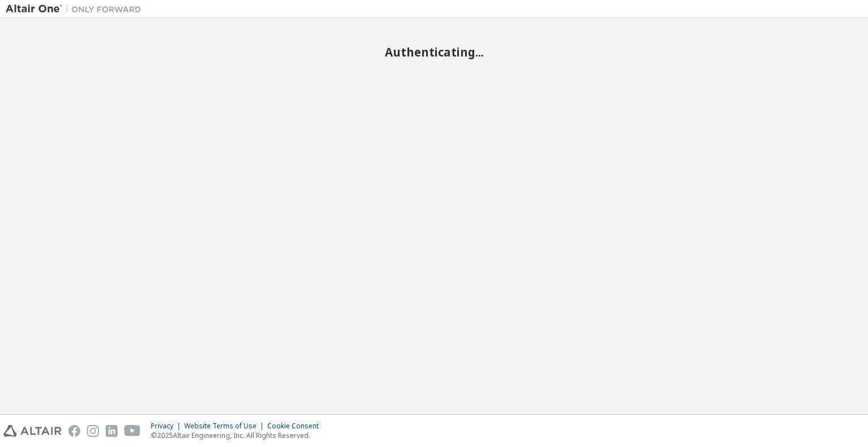 The image size is (868, 447). Describe the element at coordinates (434, 52) in the screenshot. I see `h2: Authenticating...` at that location.